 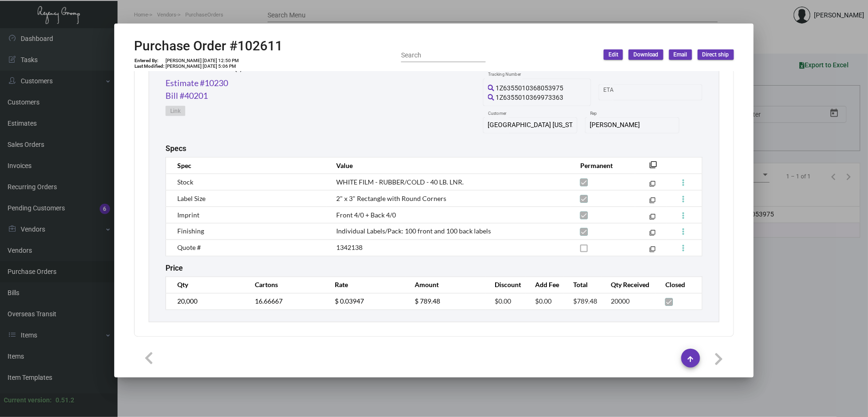 I want to click on button: Download, so click(x=646, y=55).